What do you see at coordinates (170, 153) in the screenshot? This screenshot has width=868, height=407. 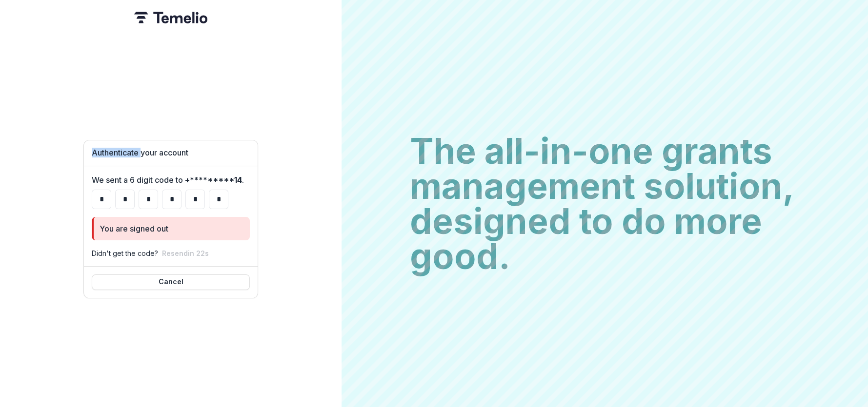 I see `h1: Authenticate your account` at bounding box center [170, 153].